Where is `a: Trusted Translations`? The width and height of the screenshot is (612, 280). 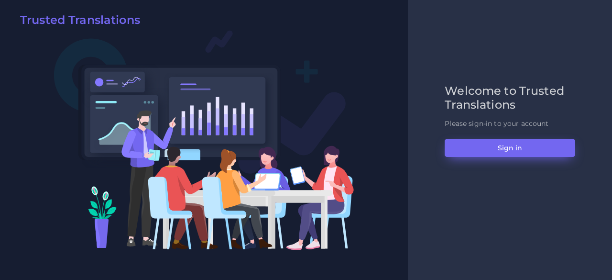 a: Trusted Translations is located at coordinates (76, 22).